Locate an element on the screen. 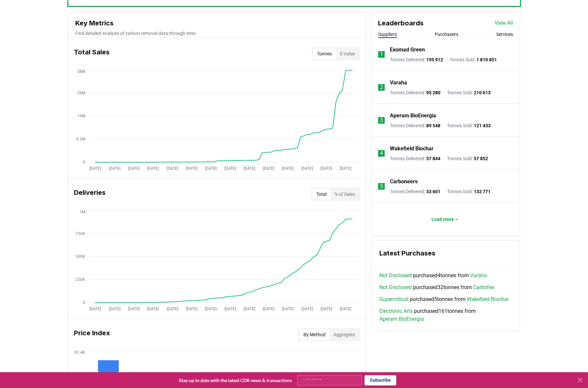 The height and width of the screenshot is (388, 588). button: % of Sales is located at coordinates (345, 194).